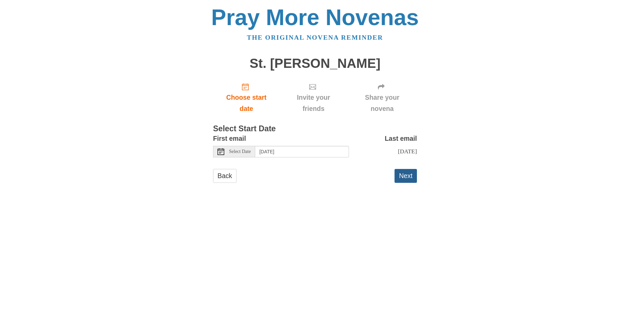 The image size is (630, 326). I want to click on label: First email, so click(229, 139).